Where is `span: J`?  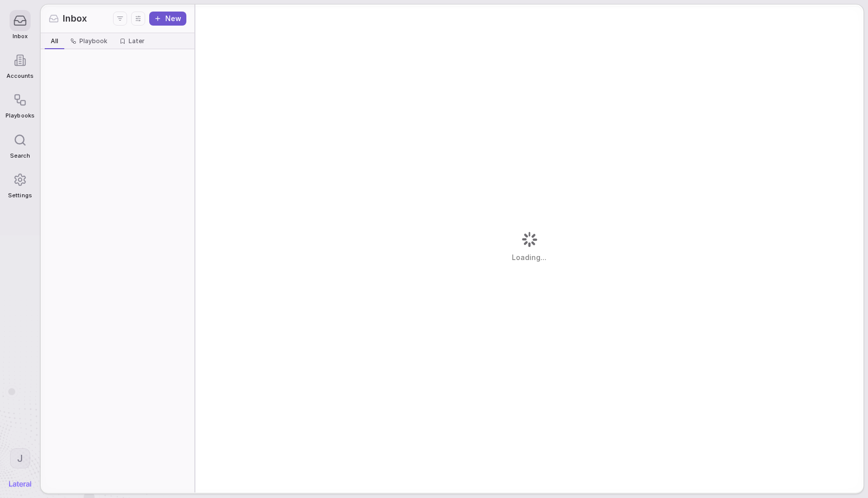 span: J is located at coordinates (20, 459).